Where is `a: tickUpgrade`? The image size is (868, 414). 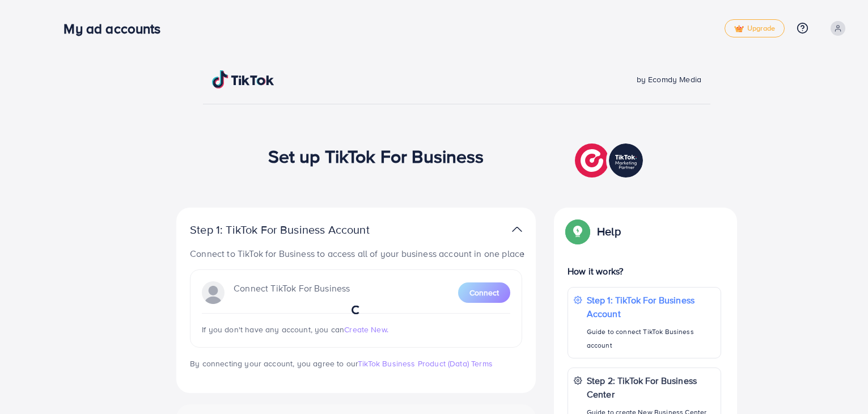 a: tickUpgrade is located at coordinates (754, 29).